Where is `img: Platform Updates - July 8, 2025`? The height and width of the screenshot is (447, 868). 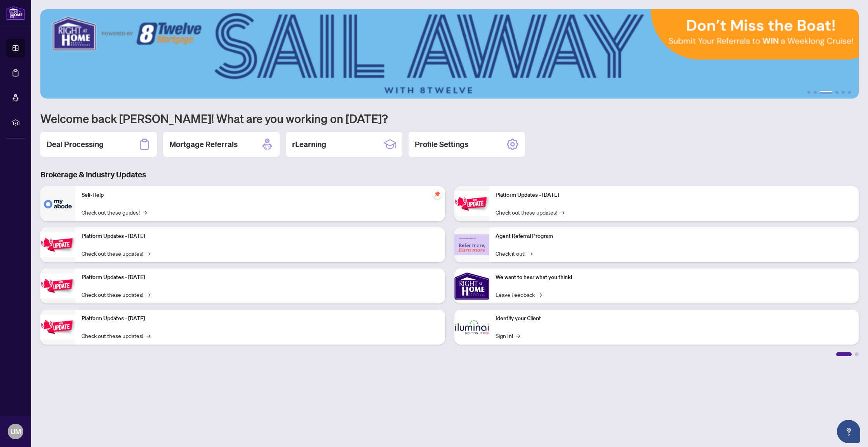 img: Platform Updates - July 8, 2025 is located at coordinates (58, 327).